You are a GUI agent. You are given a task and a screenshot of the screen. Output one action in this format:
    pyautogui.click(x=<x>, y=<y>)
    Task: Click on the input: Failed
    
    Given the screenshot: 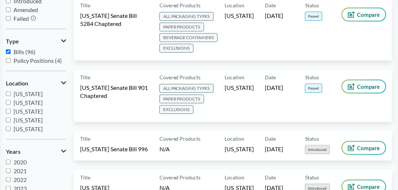 What is the action you would take?
    pyautogui.click(x=8, y=18)
    